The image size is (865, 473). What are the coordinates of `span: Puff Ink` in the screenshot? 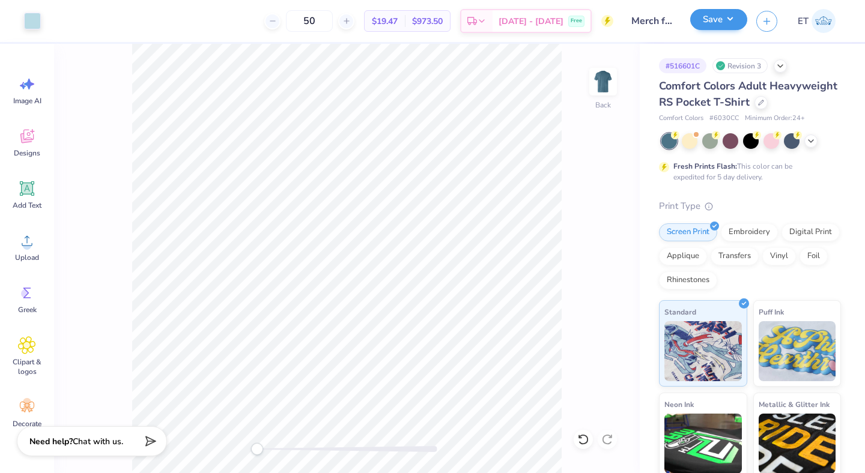 It's located at (771, 312).